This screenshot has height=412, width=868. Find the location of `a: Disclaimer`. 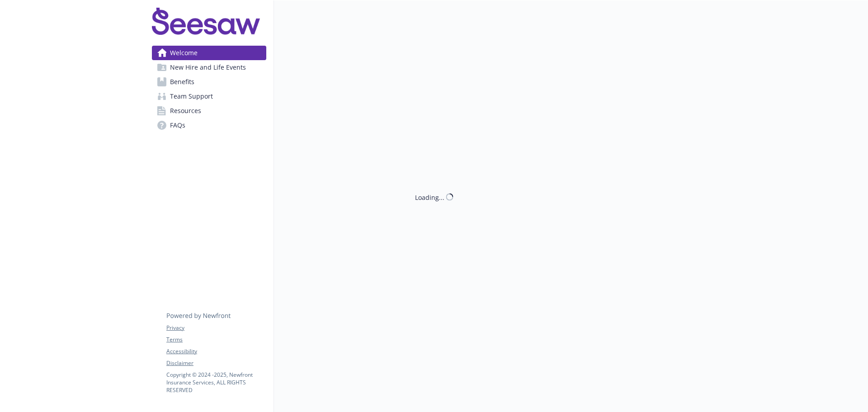

a: Disclaimer is located at coordinates (216, 363).